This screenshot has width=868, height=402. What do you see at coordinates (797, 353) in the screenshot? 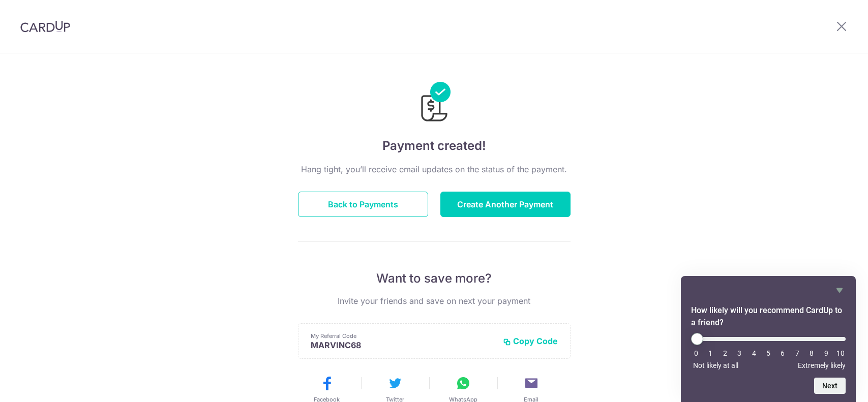
I see `li: 7` at bounding box center [797, 353].